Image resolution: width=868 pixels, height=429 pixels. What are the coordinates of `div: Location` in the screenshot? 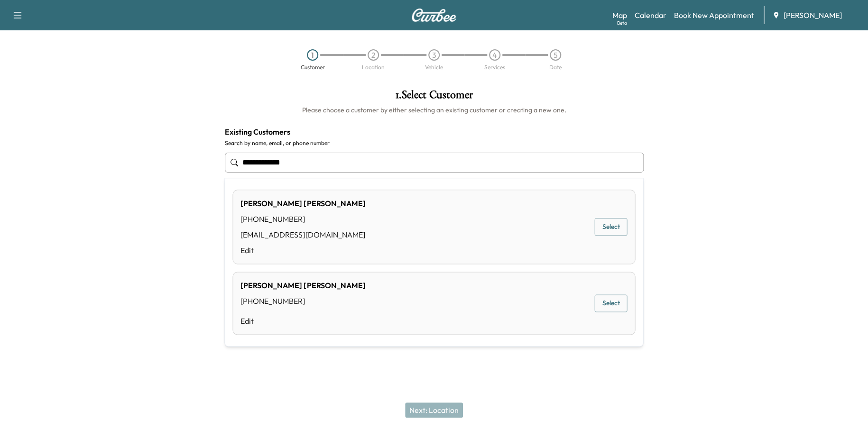 It's located at (373, 67).